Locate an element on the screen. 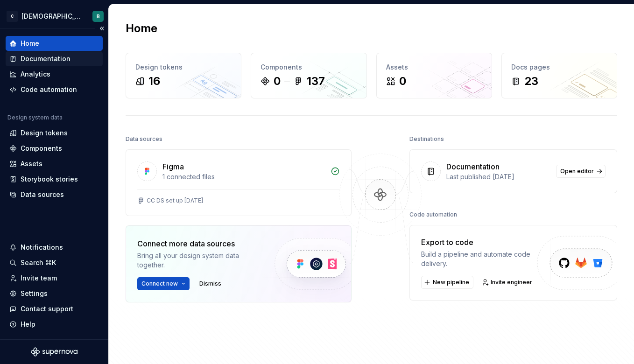 Image resolution: width=634 pixels, height=364 pixels. div: 16 is located at coordinates (154, 81).